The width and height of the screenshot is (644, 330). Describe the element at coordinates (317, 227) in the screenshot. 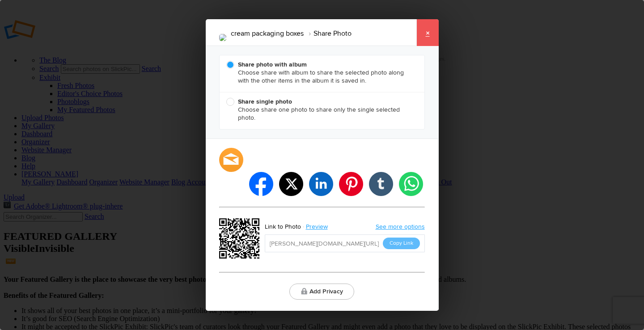

I see `a: Preview` at that location.